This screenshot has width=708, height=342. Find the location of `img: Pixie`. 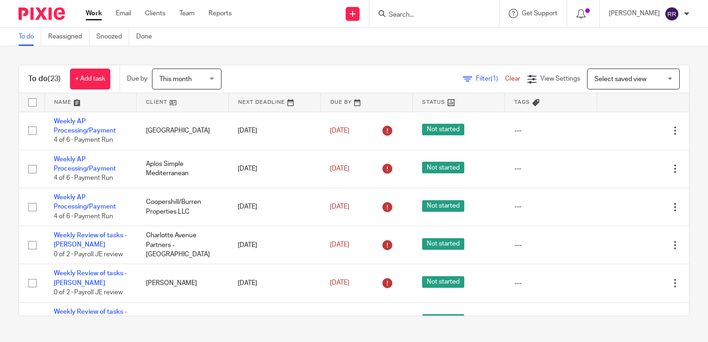

img: Pixie is located at coordinates (42, 13).